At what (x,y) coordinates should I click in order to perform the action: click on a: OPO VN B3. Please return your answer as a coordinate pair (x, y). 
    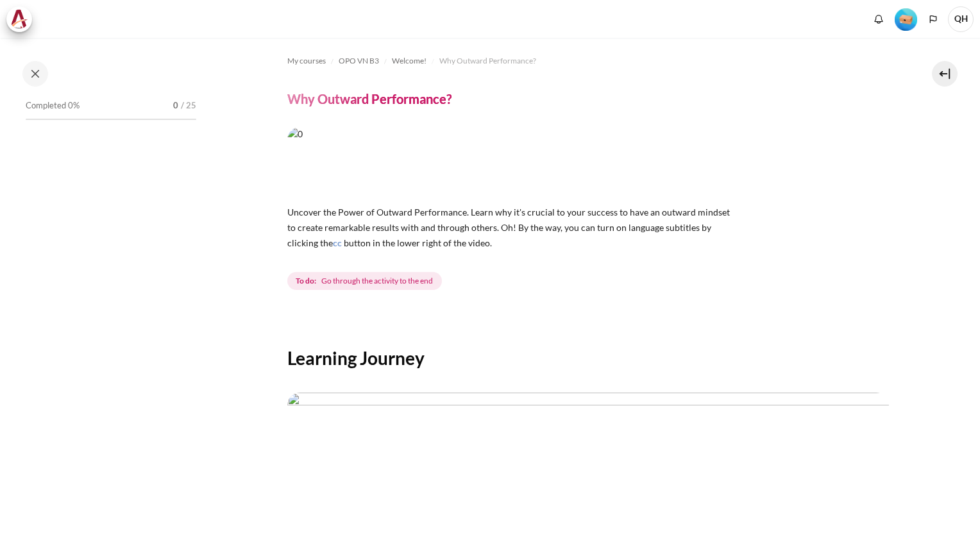
    Looking at the image, I should click on (358, 61).